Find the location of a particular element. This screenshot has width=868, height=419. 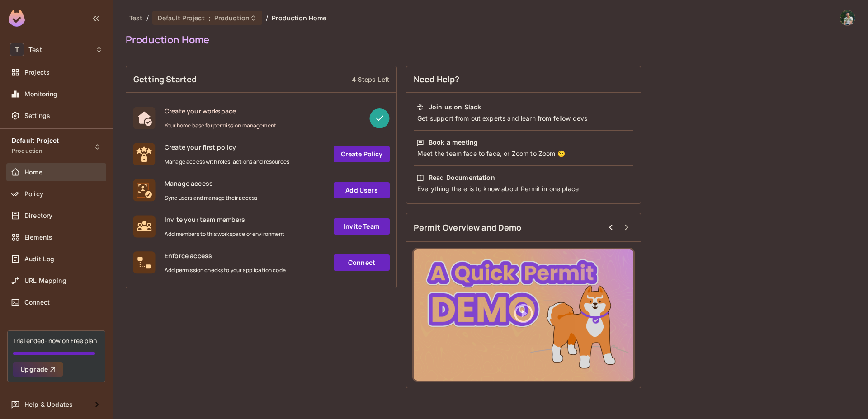

span: the active workspace is located at coordinates (136, 18).